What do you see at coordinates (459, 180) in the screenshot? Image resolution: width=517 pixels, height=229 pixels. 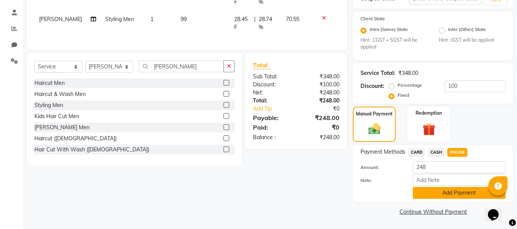 I see `input: Add Note` at bounding box center [459, 180].